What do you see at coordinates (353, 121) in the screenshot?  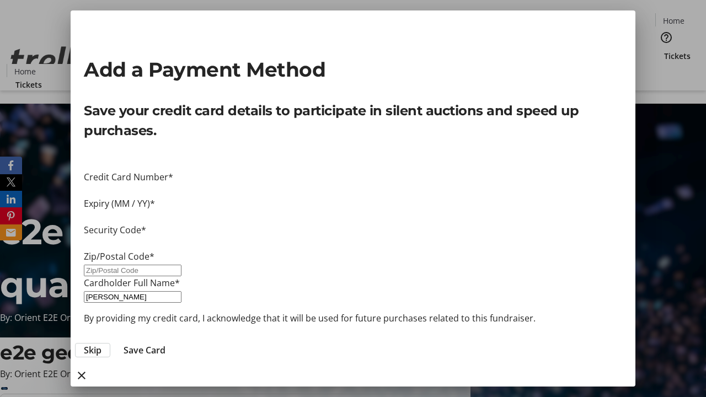 I see `p: Save your credit card details to participate in silent auctions and speed up purchases.` at bounding box center [353, 121].